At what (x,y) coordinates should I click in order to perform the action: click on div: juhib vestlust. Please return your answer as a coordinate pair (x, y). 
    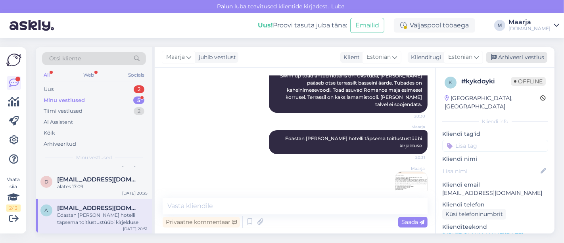
    Looking at the image, I should click on (216, 57).